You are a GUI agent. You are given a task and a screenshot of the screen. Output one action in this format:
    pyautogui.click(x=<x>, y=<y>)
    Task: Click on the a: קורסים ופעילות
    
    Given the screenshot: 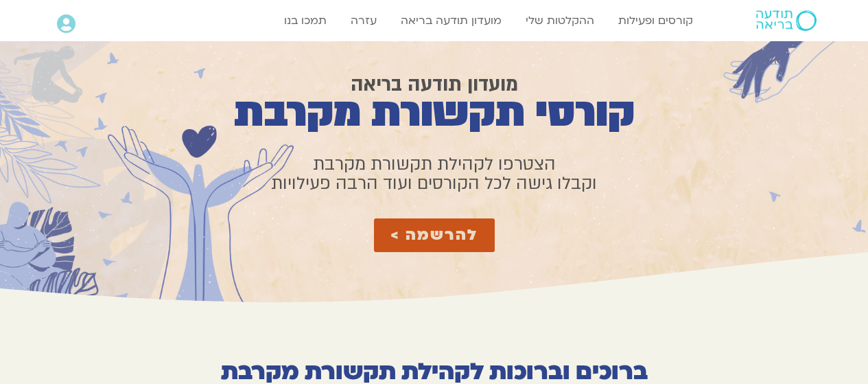 What is the action you would take?
    pyautogui.click(x=655, y=21)
    